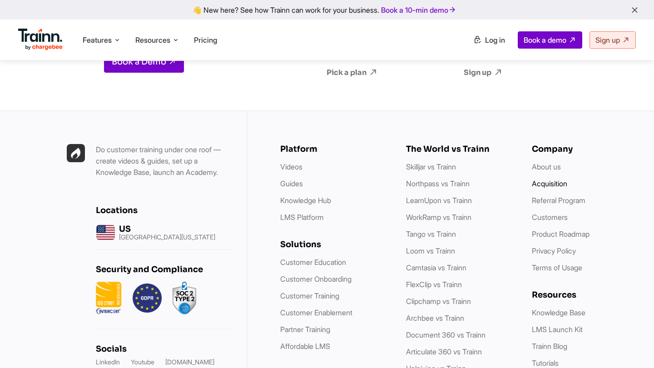  What do you see at coordinates (585, 295) in the screenshot?
I see `h6: Resources` at bounding box center [585, 295].